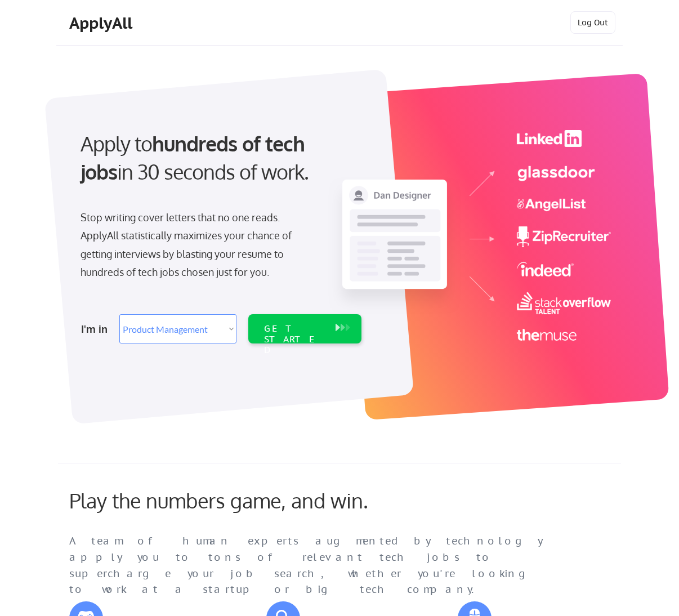 This screenshot has height=616, width=679. What do you see at coordinates (317, 565) in the screenshot?
I see `div: A team of human experts augmented by technology apply you to tons of relevant tech jobs to superc...` at bounding box center [317, 565].